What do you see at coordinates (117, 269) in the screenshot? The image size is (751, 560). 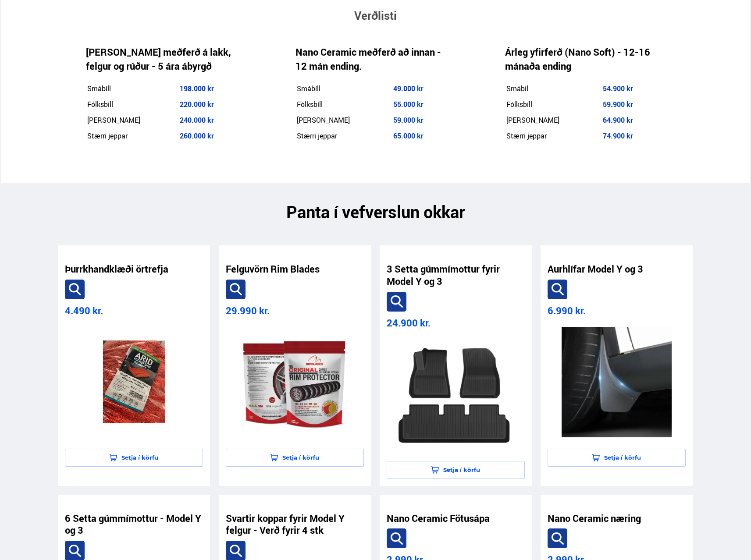 I see `a: Þurrkhandklæði örtrefja` at bounding box center [117, 269].